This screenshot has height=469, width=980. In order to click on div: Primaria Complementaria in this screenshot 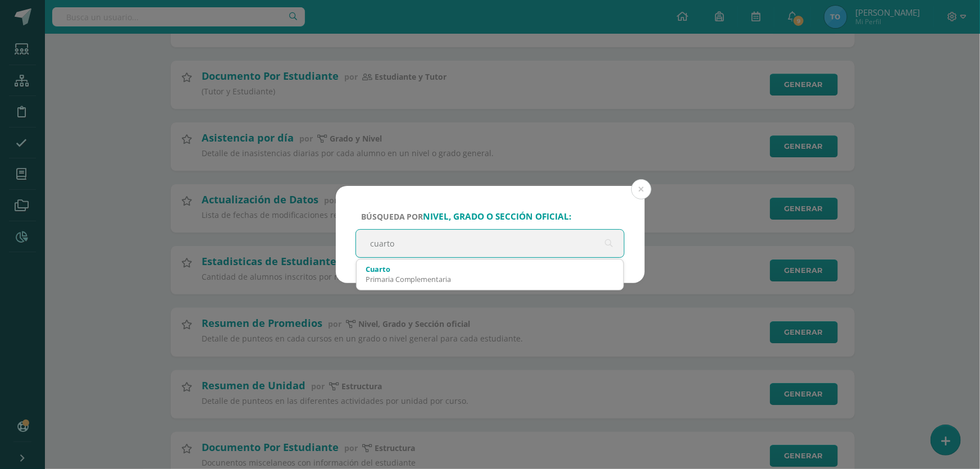, I will do `click(490, 279)`.